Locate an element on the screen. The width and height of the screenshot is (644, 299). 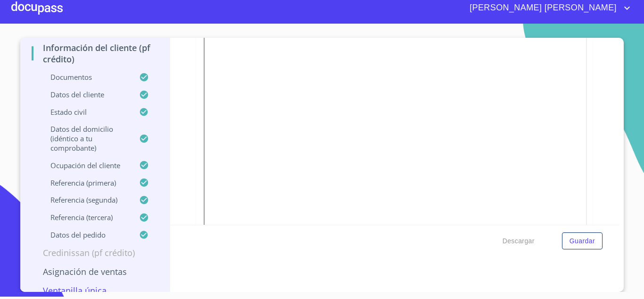
button: Descargar is located at coordinates (519, 241).